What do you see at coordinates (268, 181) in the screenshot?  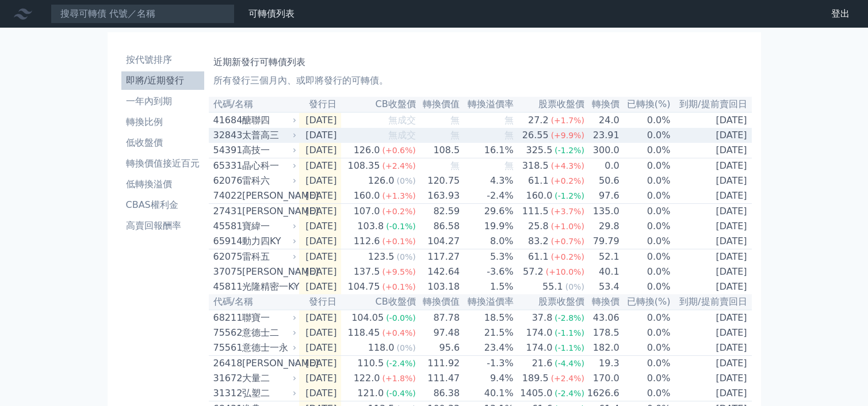 I see `div: 雷科六` at bounding box center [268, 181].